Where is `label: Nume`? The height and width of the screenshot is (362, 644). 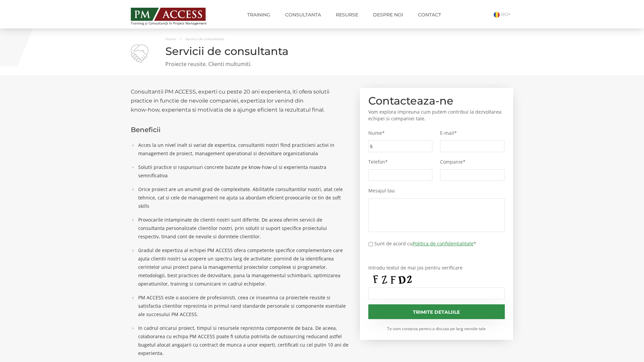
label: Nume is located at coordinates (400, 133).